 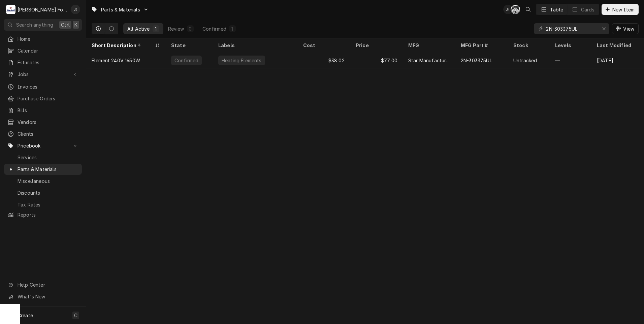 I want to click on div: State, so click(x=189, y=45).